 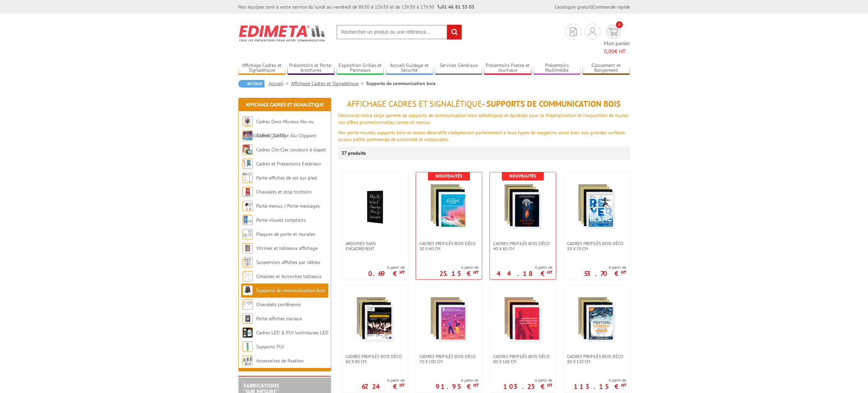 What do you see at coordinates (292, 333) in the screenshot?
I see `a: Cadres LED & PLV lumineuses LED` at bounding box center [292, 333].